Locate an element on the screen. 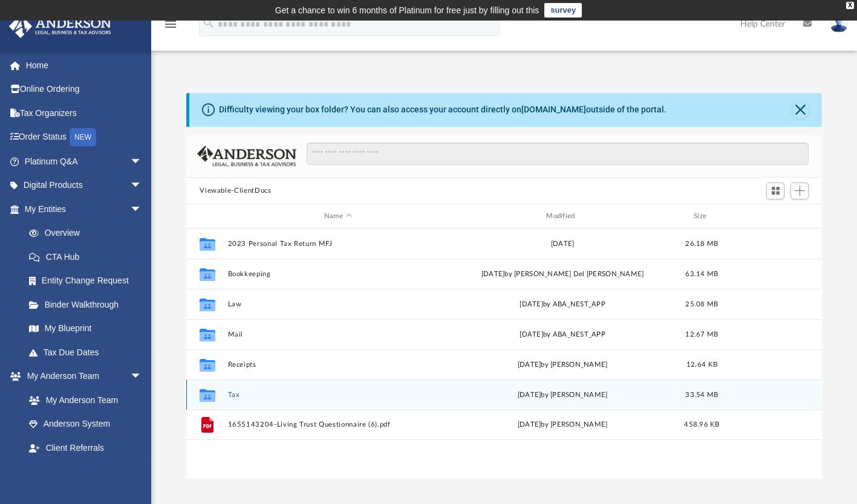 The height and width of the screenshot is (504, 857). button: Switch to Grid View is located at coordinates (775, 191).